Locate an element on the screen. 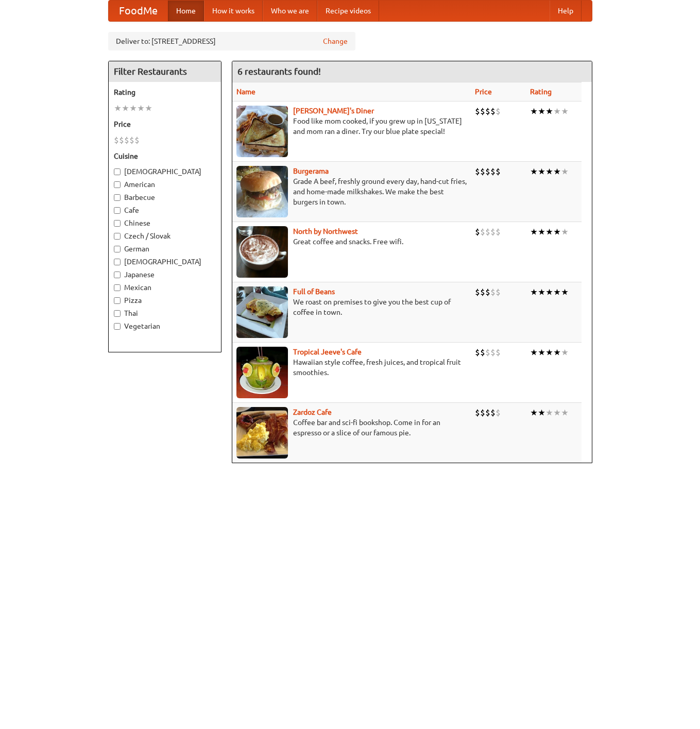  input: Mexican is located at coordinates (117, 288).